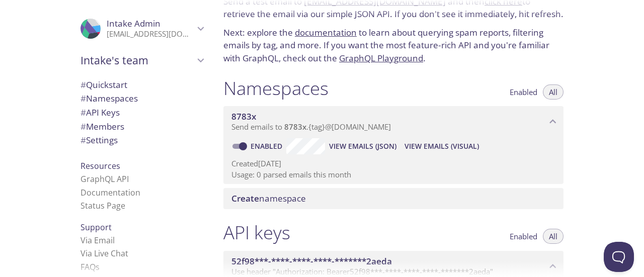  I want to click on div: Intake's team, so click(142, 60).